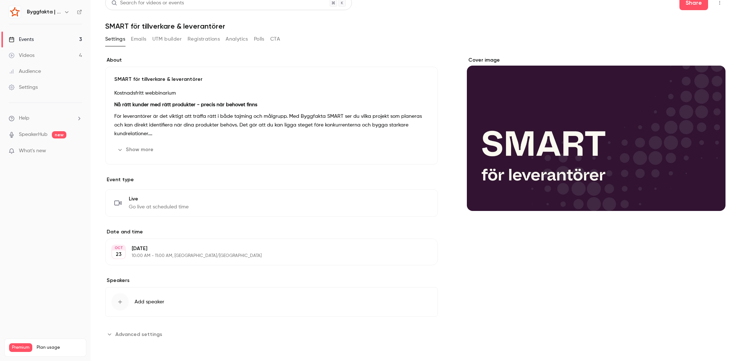  I want to click on button: UTM builder, so click(167, 39).